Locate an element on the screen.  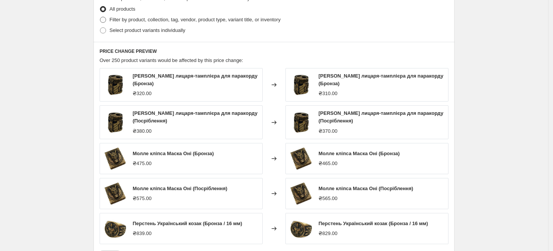
div: ₴829.00 is located at coordinates (328, 233).